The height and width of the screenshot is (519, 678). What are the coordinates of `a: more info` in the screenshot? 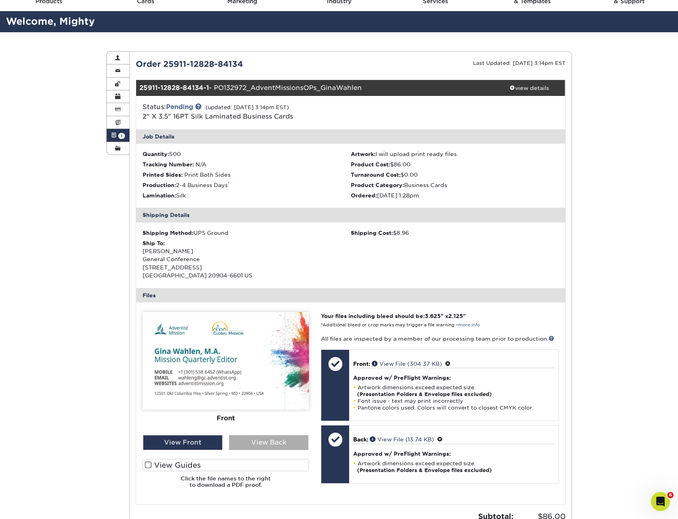 It's located at (469, 325).